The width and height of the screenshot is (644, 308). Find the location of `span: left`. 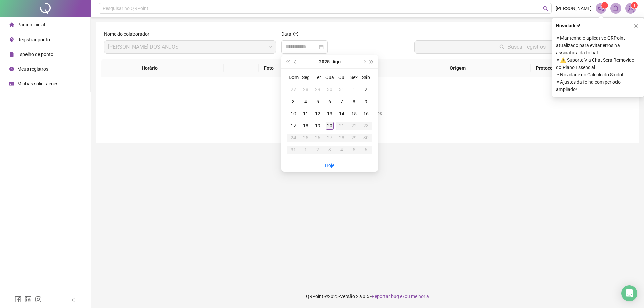

span: left is located at coordinates (73, 300).